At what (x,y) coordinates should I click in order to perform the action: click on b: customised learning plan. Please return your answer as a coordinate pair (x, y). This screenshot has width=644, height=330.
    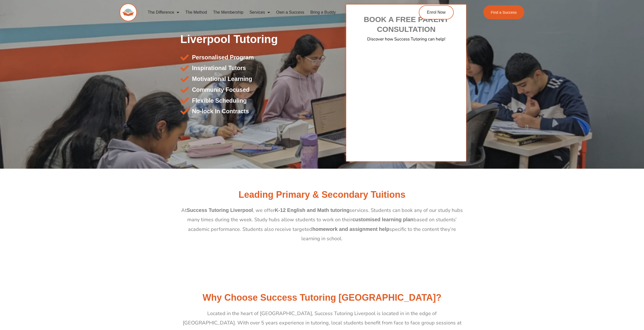
    Looking at the image, I should click on (383, 220).